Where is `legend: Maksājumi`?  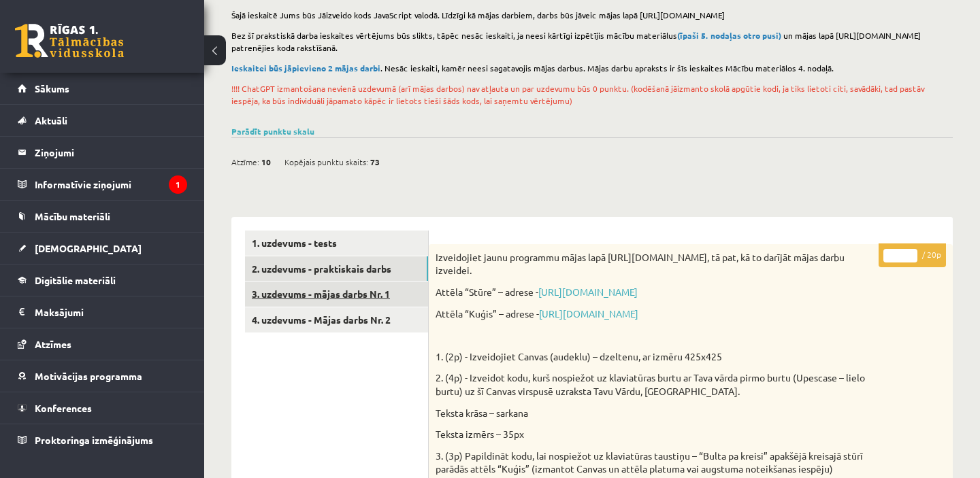 legend: Maksājumi is located at coordinates (111, 312).